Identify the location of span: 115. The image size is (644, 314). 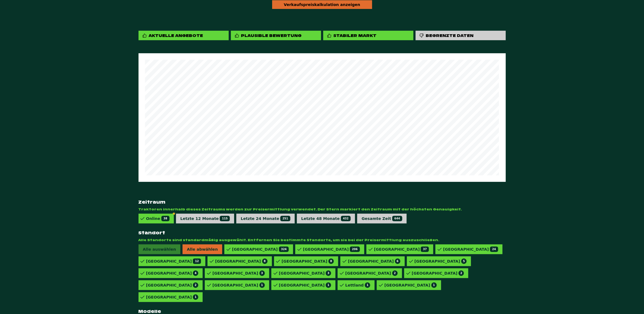
(224, 218).